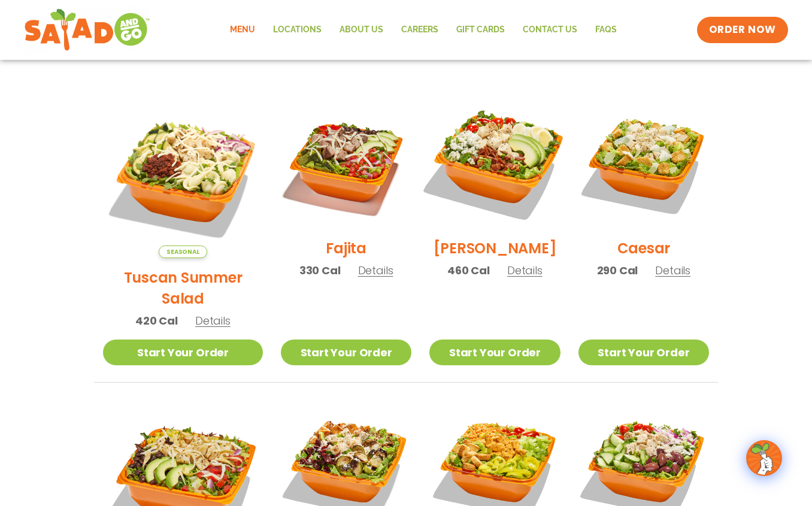  I want to click on h2: Fajita, so click(346, 248).